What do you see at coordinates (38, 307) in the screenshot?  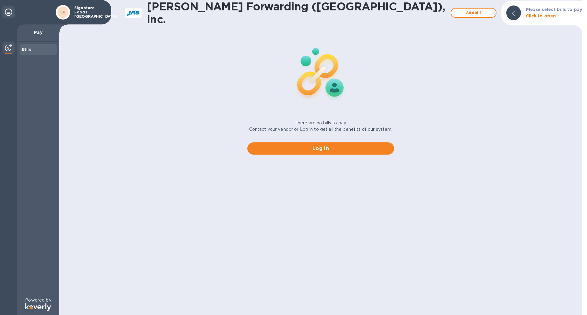 I see `img: Logo` at bounding box center [38, 307].